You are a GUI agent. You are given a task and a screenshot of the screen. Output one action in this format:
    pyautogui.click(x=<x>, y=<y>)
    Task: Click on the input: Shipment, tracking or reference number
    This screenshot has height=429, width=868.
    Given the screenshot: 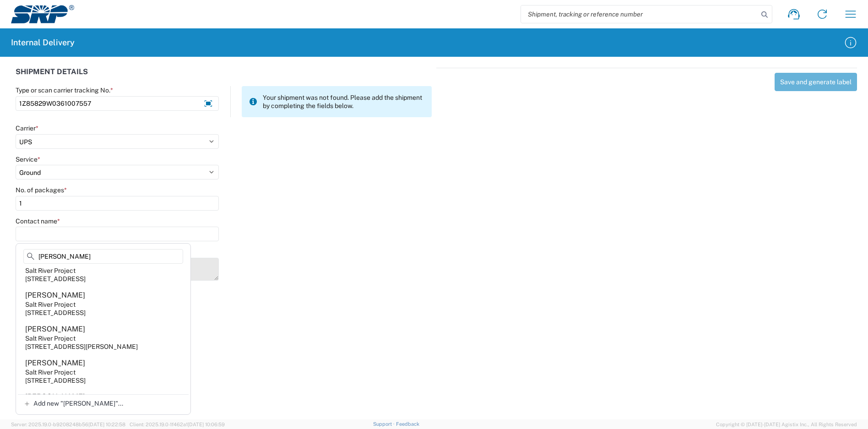 What is the action you would take?
    pyautogui.click(x=640, y=14)
    